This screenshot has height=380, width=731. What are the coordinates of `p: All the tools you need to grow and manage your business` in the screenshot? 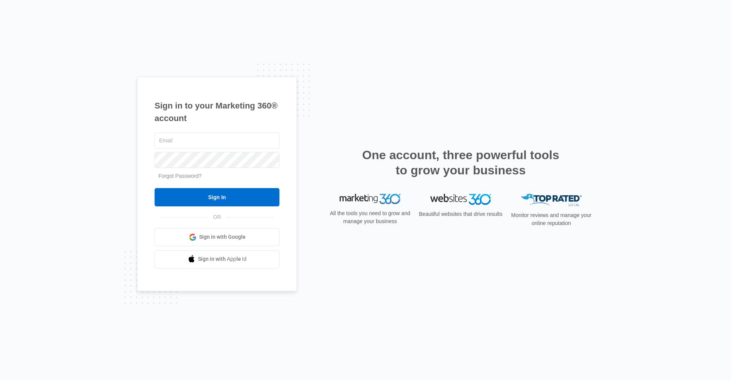 It's located at (370, 217).